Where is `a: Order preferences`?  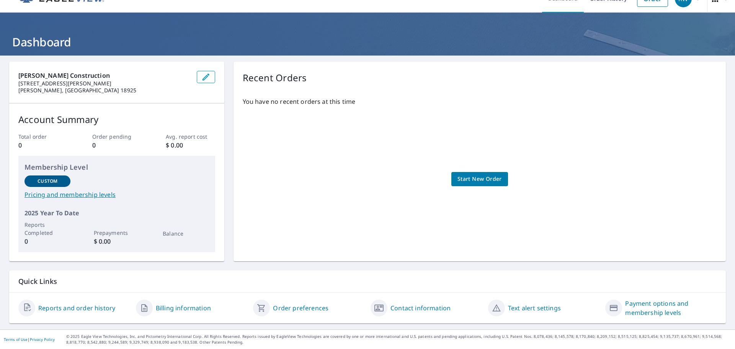 a: Order preferences is located at coordinates (300, 308).